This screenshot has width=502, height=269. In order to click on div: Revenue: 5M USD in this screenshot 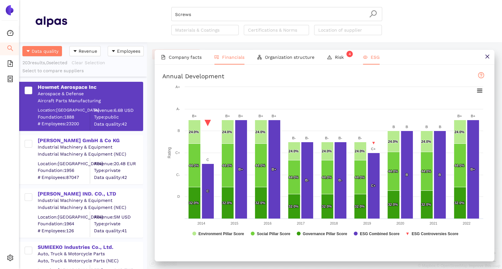, I will do `click(118, 217)`.